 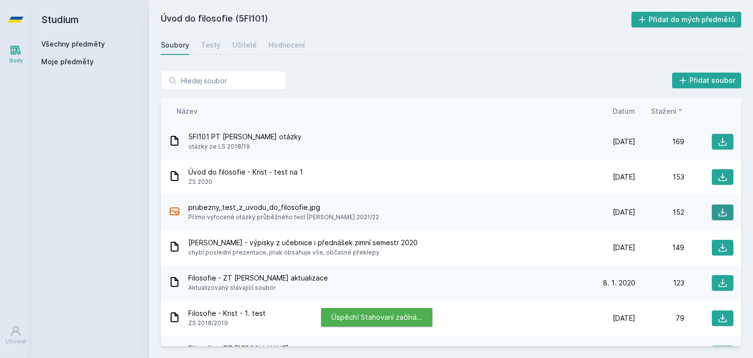 I want to click on div: 79, so click(x=660, y=318).